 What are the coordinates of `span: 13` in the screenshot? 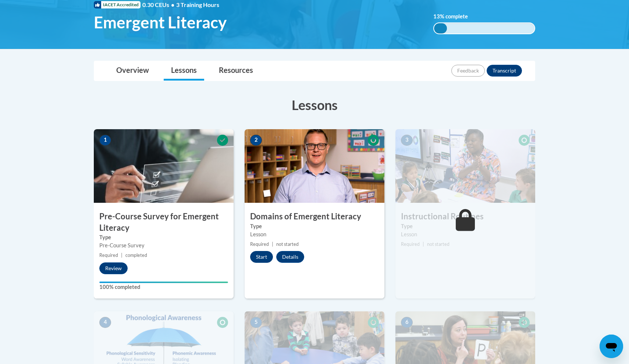 It's located at (436, 16).